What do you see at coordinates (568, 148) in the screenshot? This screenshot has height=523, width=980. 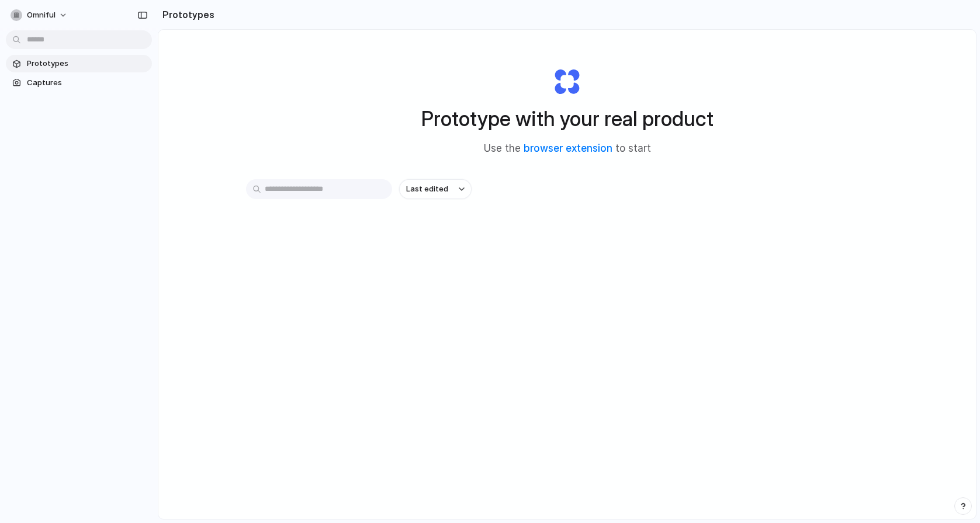 I see `a: browser extension` at bounding box center [568, 148].